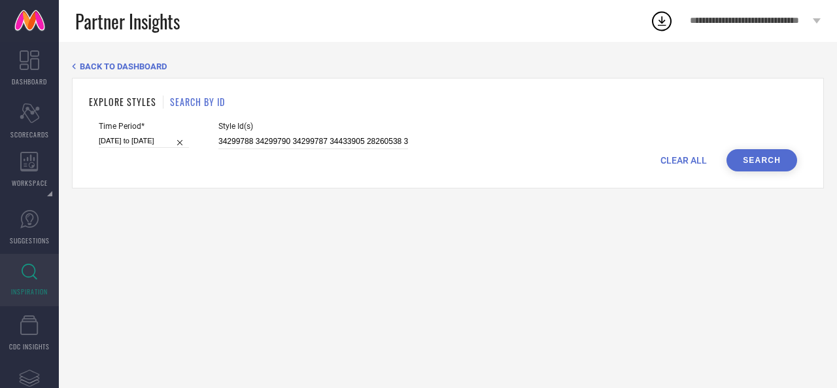 This screenshot has width=837, height=388. Describe the element at coordinates (29, 346) in the screenshot. I see `span: CDC INSIGHTS` at that location.